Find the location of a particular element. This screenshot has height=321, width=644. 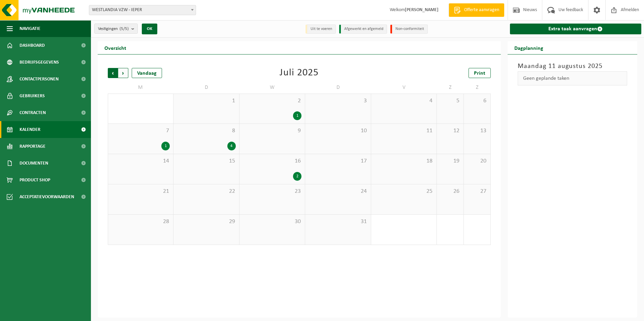

span: Acceptatievoorwaarden is located at coordinates (46, 198).